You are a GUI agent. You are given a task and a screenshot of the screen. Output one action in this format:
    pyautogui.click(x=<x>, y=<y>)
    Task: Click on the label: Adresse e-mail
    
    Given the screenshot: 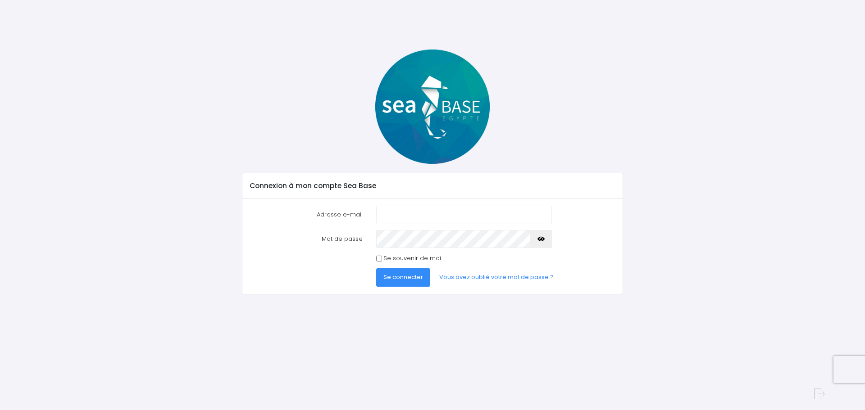 What is the action you would take?
    pyautogui.click(x=306, y=215)
    